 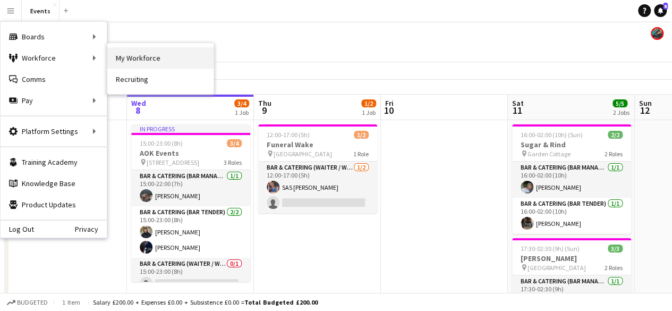 What do you see at coordinates (191, 129) in the screenshot?
I see `div: In progress` at bounding box center [191, 129].